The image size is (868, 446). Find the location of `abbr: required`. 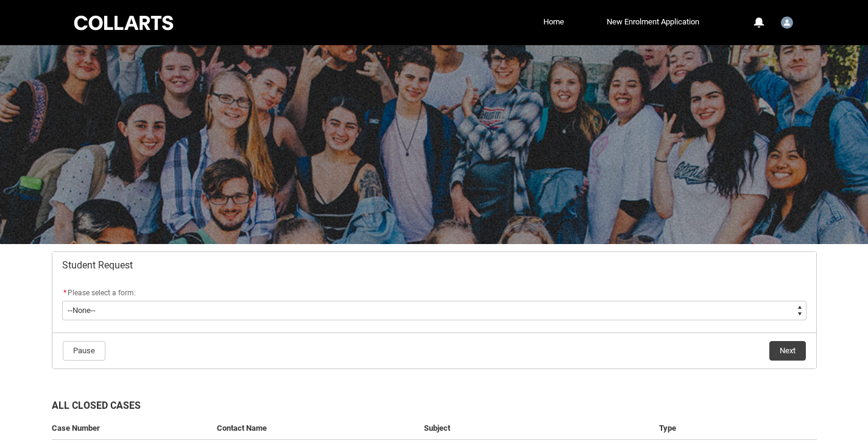

abbr: required is located at coordinates (64, 293).